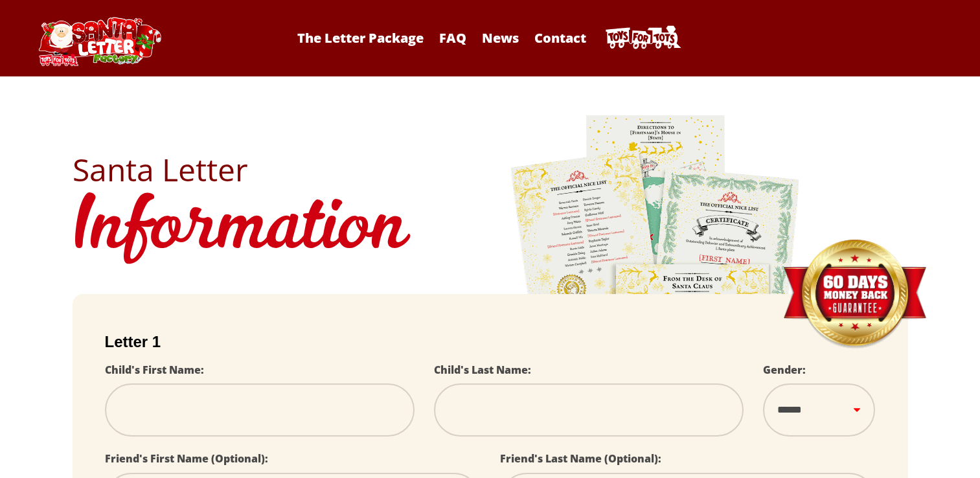 The height and width of the screenshot is (478, 980). What do you see at coordinates (491, 230) in the screenshot?
I see `h1: Information` at bounding box center [491, 230].